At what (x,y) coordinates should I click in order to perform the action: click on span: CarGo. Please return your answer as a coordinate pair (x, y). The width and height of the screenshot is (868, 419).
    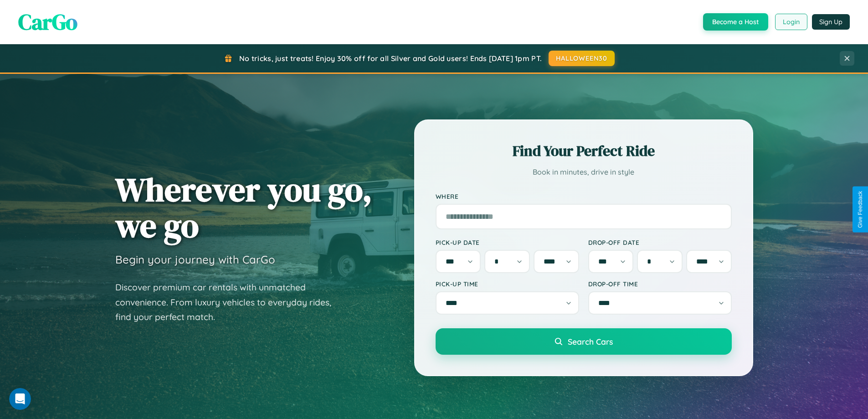
    Looking at the image, I should click on (48, 22).